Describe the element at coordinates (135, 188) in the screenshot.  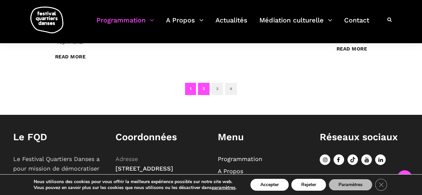
I see `p: Vous pouvez en savoir plus sur les cookies que nous utilisons ou les désactiver dans .` at that location.